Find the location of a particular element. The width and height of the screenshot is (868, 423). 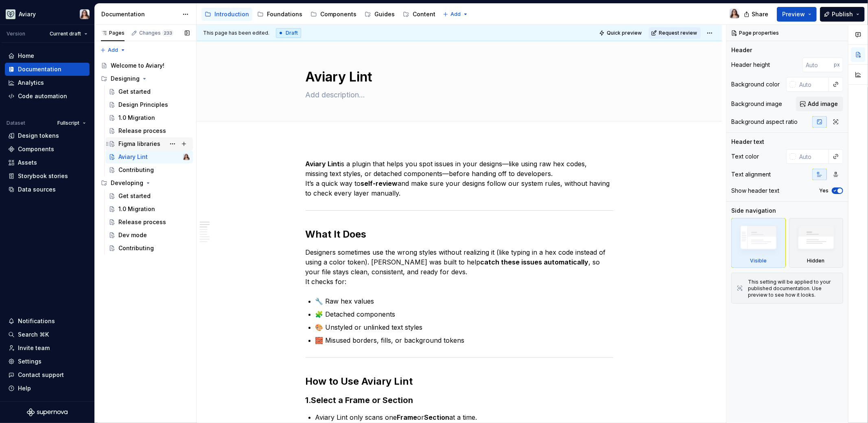

a: Release process is located at coordinates (149, 222).